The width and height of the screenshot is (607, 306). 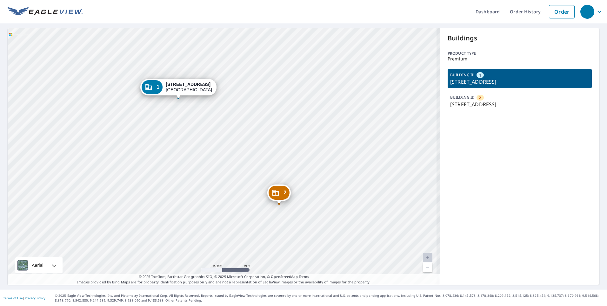 What do you see at coordinates (562, 12) in the screenshot?
I see `a: Order` at bounding box center [562, 12].